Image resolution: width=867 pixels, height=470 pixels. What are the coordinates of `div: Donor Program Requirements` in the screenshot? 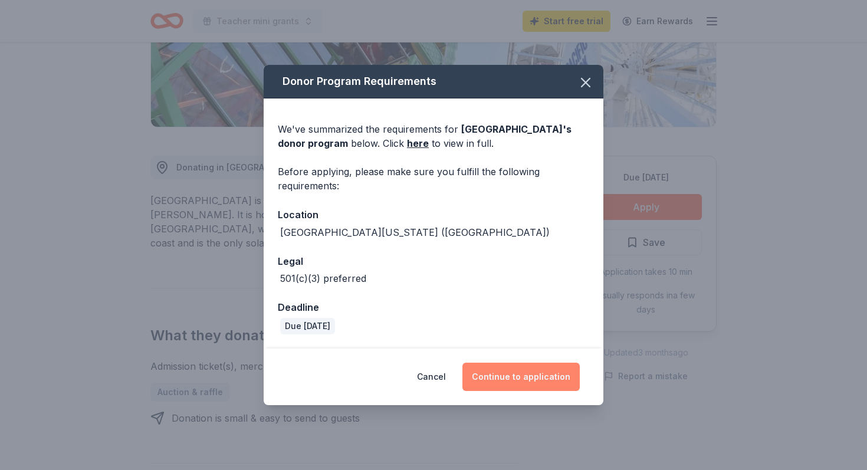 It's located at (433, 81).